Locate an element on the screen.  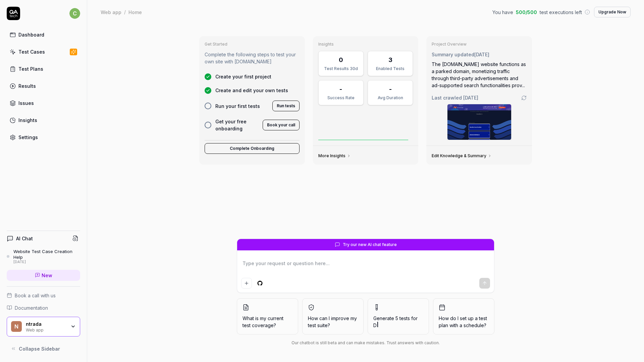
div: 0 is located at coordinates (341, 60).